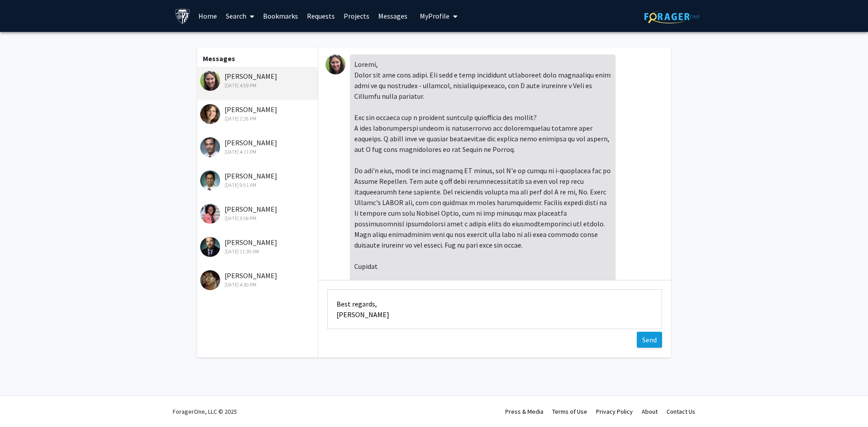 The width and height of the screenshot is (868, 427). I want to click on a: Press & Media, so click(525, 411).